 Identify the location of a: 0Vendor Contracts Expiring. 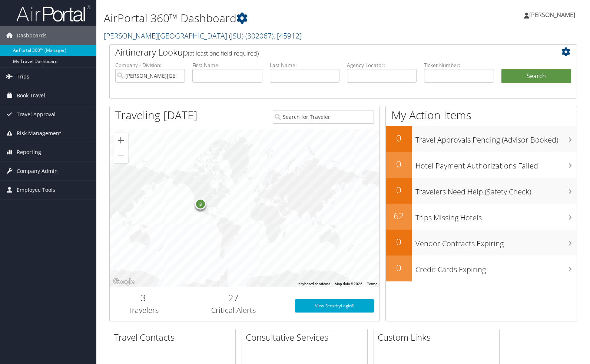
(481, 242).